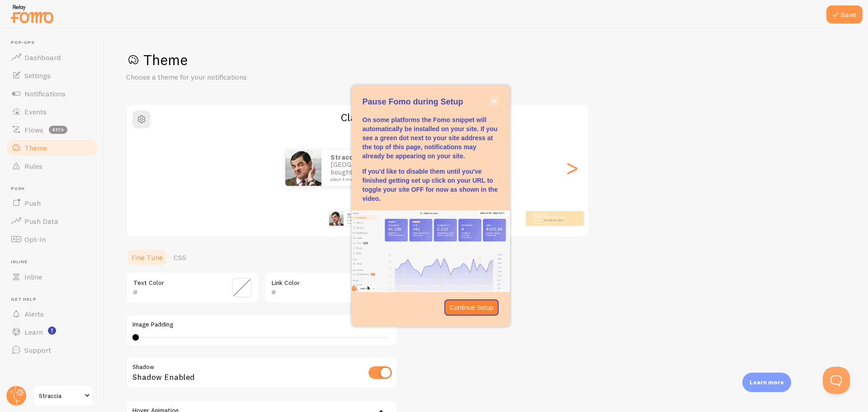 This screenshot has height=412, width=868. What do you see at coordinates (147, 257) in the screenshot?
I see `a: Fine Tune` at bounding box center [147, 257].